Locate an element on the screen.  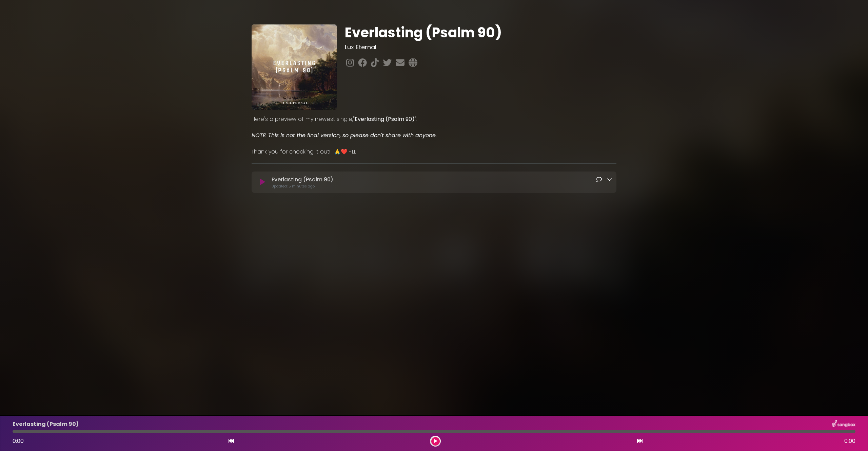
h1: Everlasting (Psalm 90) is located at coordinates (480, 32).